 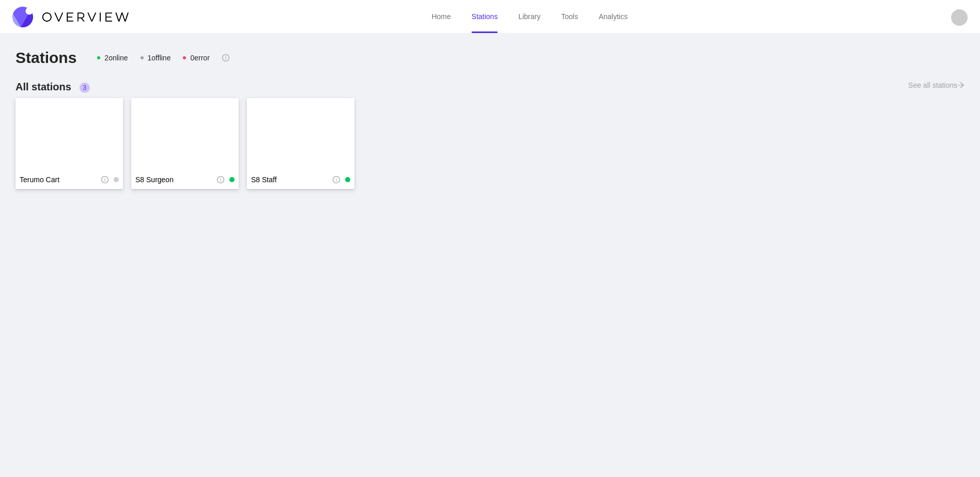 I want to click on div: 0 error, so click(x=199, y=58).